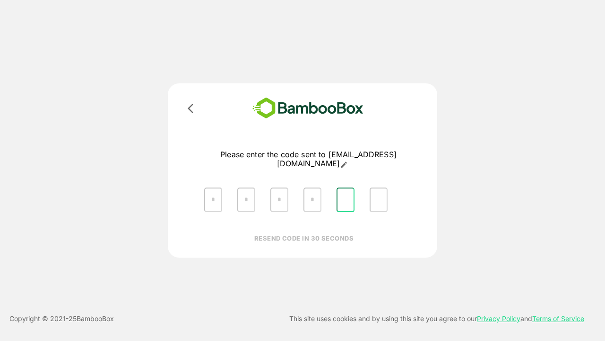 Image resolution: width=605 pixels, height=341 pixels. I want to click on p: This site uses cookies and by using this site you agree to our and, so click(437, 318).